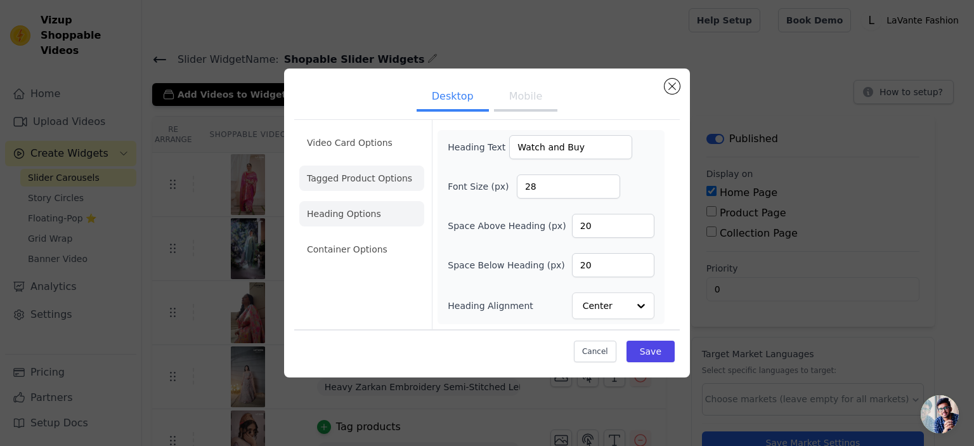  Describe the element at coordinates (651, 351) in the screenshot. I see `button: Save` at that location.